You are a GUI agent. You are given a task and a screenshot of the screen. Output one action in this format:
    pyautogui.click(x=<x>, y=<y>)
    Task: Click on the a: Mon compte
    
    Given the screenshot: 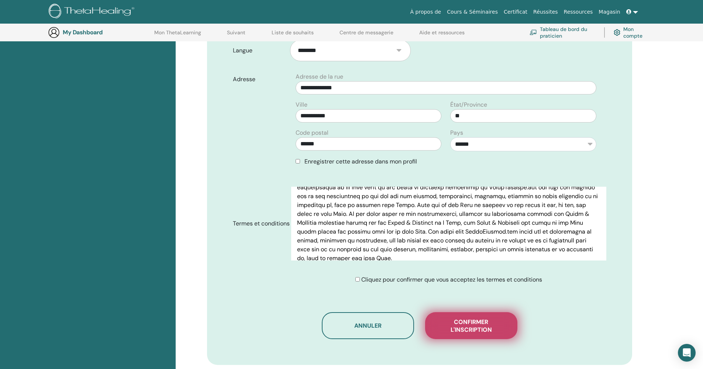 What is the action you would take?
    pyautogui.click(x=631, y=32)
    